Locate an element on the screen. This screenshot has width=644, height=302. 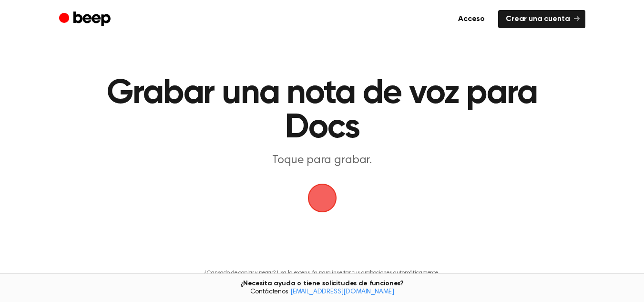
font: Toque para grabar. is located at coordinates (322, 160).